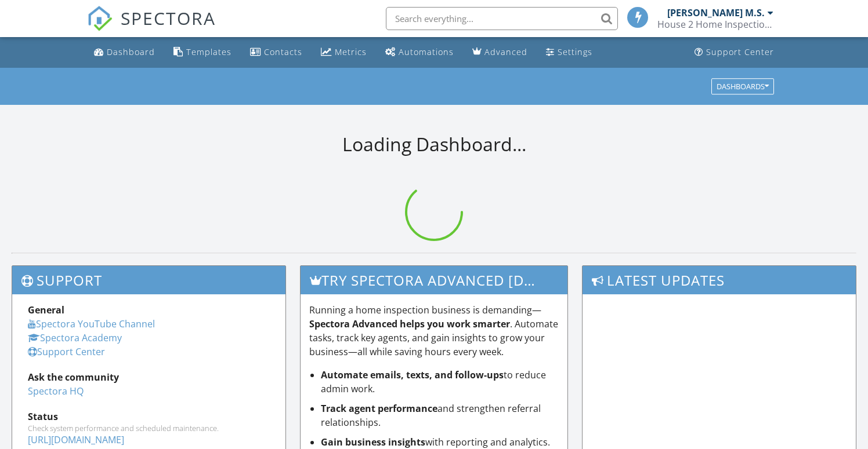 The height and width of the screenshot is (449, 868). Describe the element at coordinates (742, 86) in the screenshot. I see `button: Dashboards` at that location.